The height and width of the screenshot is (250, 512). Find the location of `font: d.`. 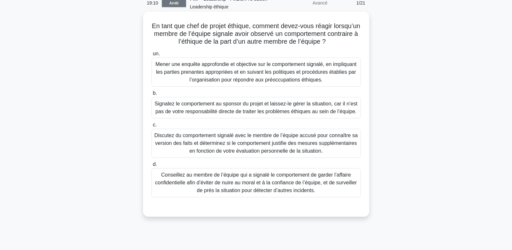

font: d. is located at coordinates (155, 164).